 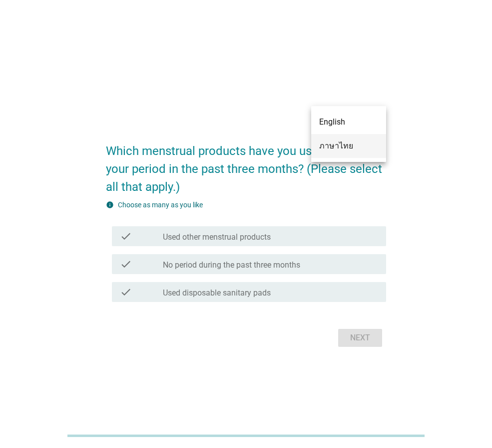 I want to click on div: English, so click(x=349, y=122).